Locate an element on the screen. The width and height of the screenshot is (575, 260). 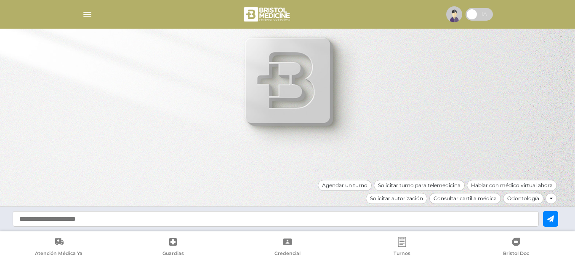
div: Solicitar turno para telemedicina is located at coordinates (419, 185).